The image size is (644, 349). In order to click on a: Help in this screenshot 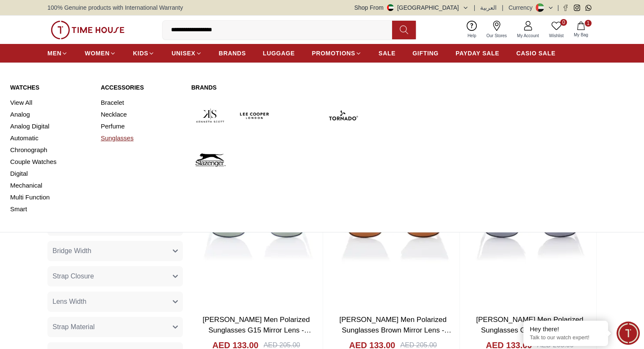, I will do `click(471, 30)`.